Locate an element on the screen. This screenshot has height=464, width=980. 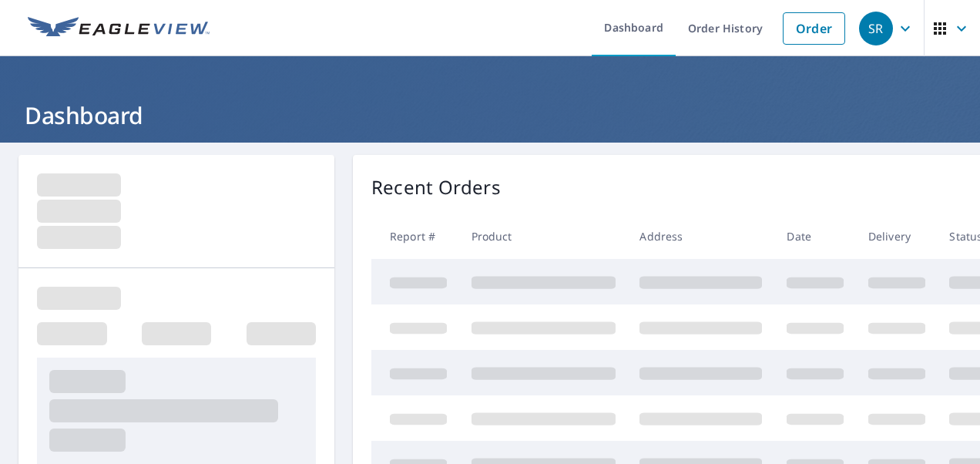
img: EV Logo is located at coordinates (118, 28).